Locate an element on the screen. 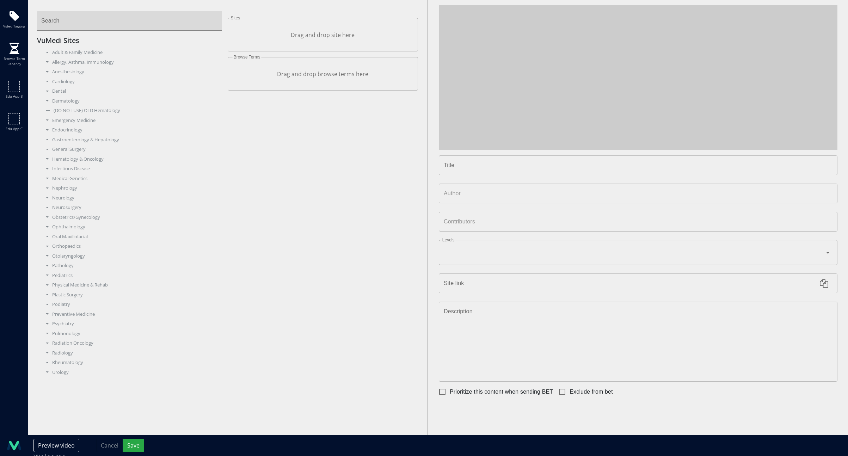  div: Podiatry is located at coordinates (132, 304).